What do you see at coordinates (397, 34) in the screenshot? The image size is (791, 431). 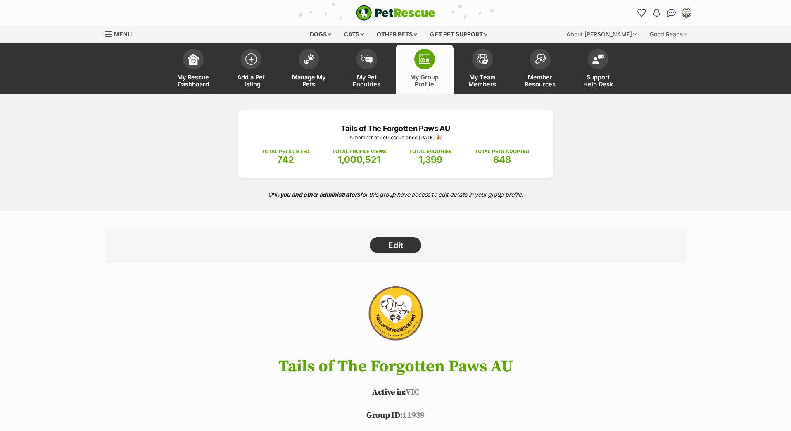 I see `div: Other pets` at bounding box center [397, 34].